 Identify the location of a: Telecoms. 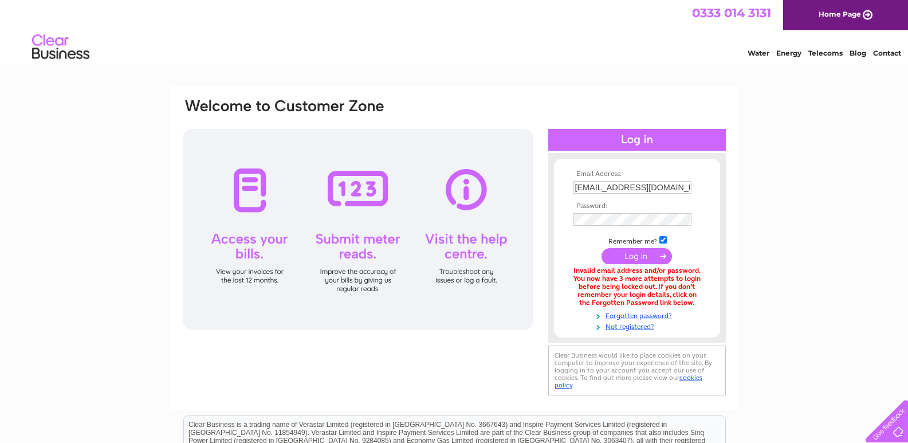
(826, 53).